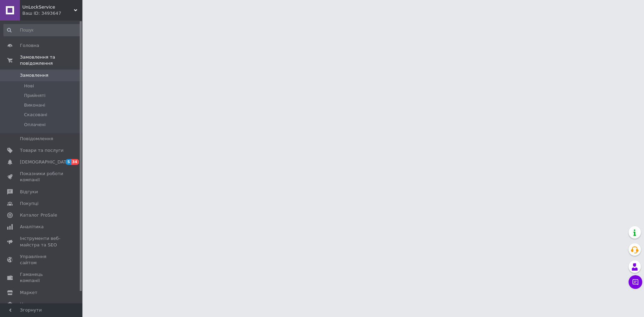 This screenshot has width=644, height=317. I want to click on span: Головна, so click(29, 46).